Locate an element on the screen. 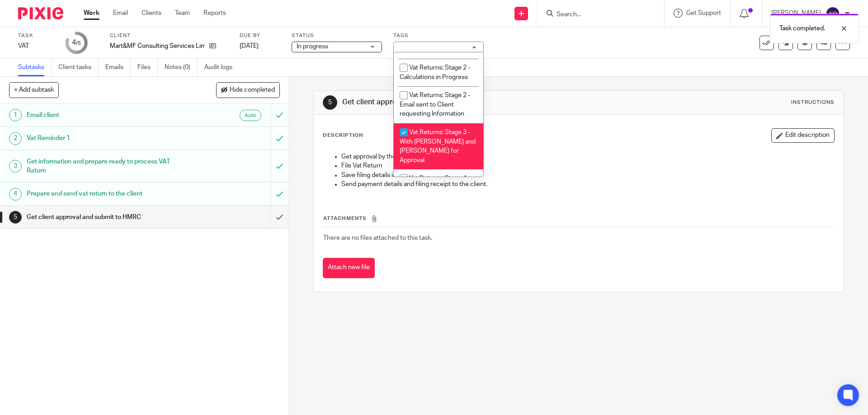 The image size is (868, 415). p: Description is located at coordinates (343, 136).